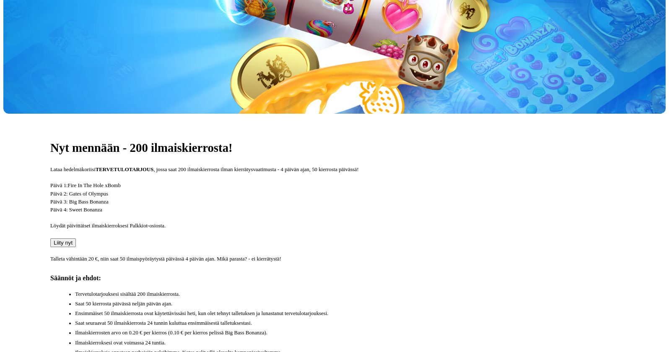 The image size is (669, 352). Describe the element at coordinates (347, 294) in the screenshot. I see `li: Tervetulotarjouksesi sisältää 200 ilmaiskierrosta.` at that location.